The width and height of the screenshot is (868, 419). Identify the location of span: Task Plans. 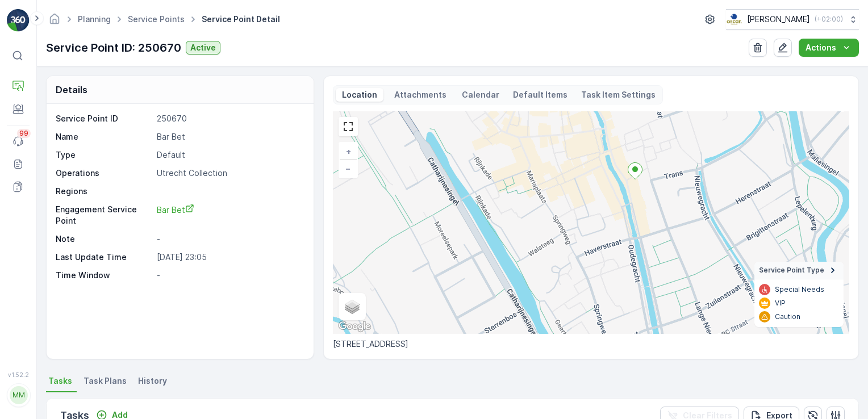
(105, 381).